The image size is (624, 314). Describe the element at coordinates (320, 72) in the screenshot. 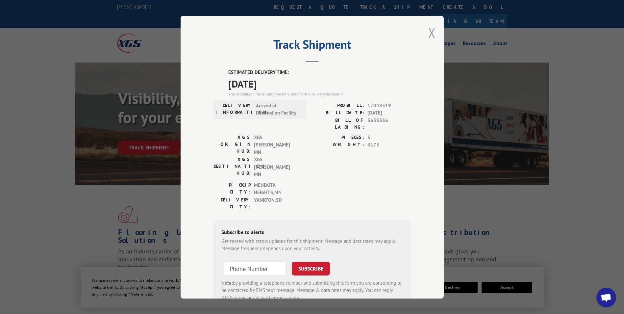

I see `label: ESTIMATED DELIVERY TIME:` at that location.